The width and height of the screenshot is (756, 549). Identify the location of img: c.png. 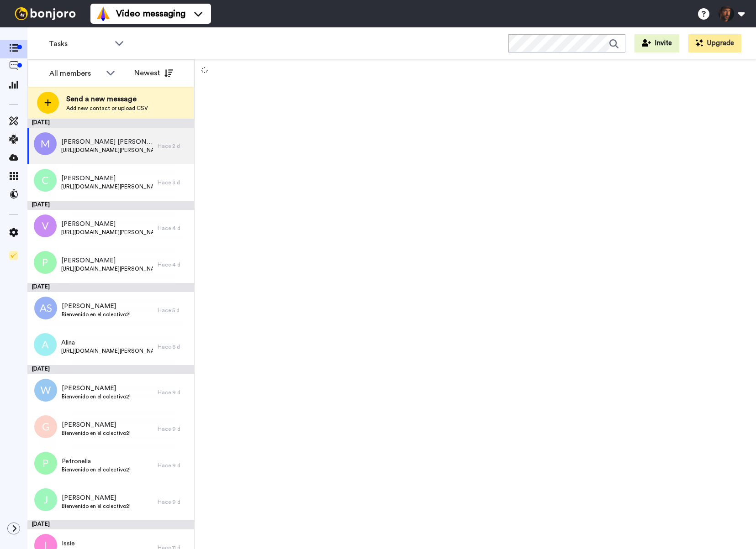
(45, 181).